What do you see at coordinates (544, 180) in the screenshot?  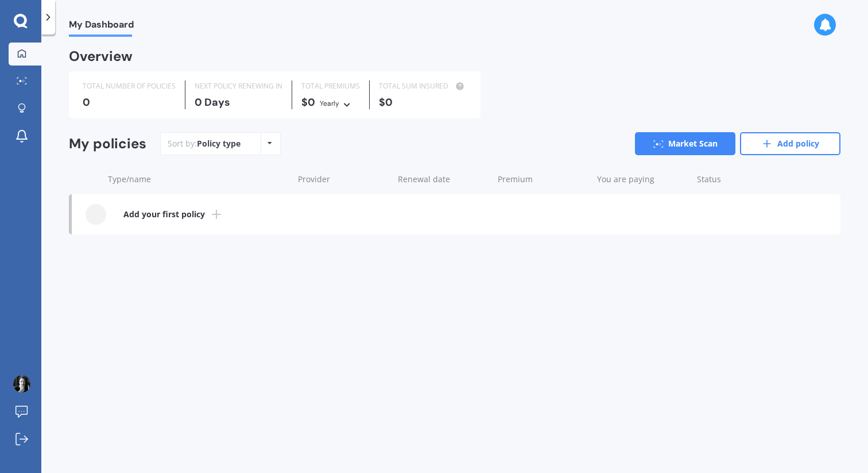 I see `div: Premium` at bounding box center [544, 180].